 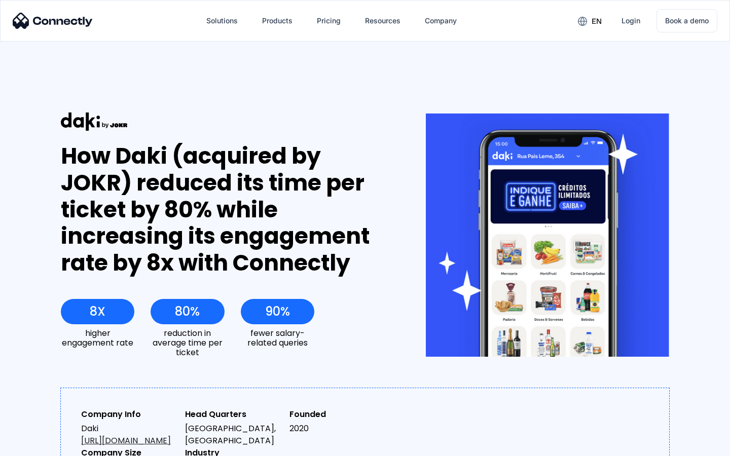 I want to click on aside: Language selected: English, so click(x=35, y=446).